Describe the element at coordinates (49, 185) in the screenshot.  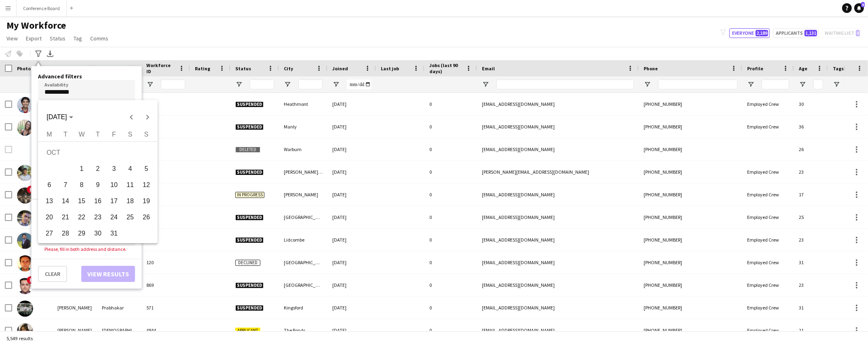
I see `button: 06-10-2025` at that location.